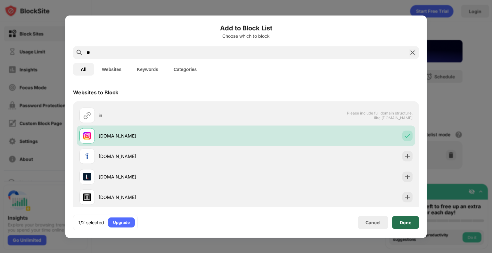  What do you see at coordinates (405, 222) in the screenshot?
I see `div: Done` at bounding box center [405, 222].